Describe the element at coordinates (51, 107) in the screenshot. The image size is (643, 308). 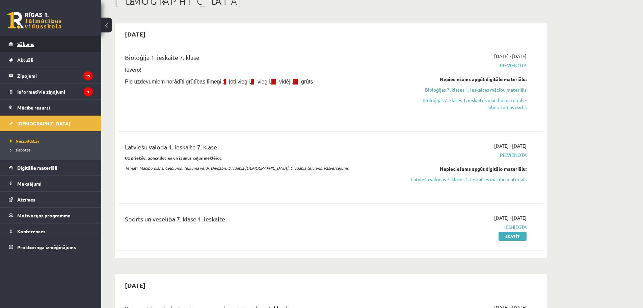
I see `a: Mācību resursi` at that location.